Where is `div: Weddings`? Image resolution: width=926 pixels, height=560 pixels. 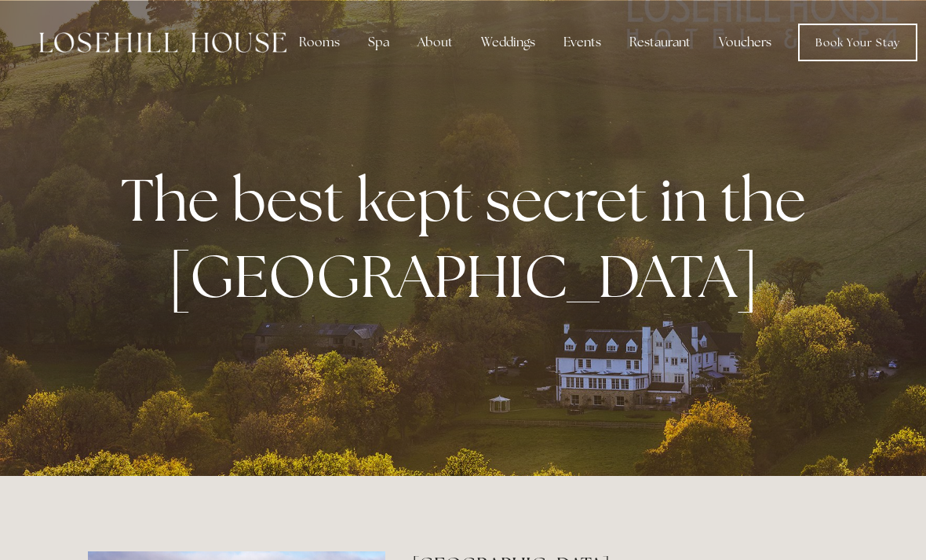 div: Weddings is located at coordinates (508, 43).